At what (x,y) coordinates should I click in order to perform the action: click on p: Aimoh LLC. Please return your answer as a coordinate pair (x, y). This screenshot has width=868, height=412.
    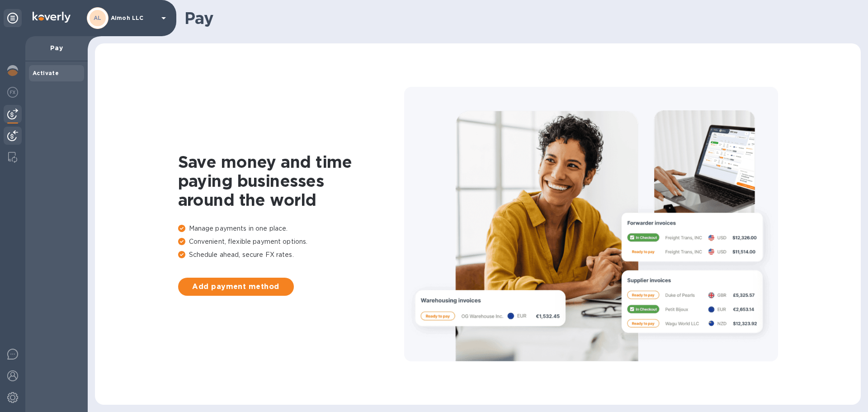
    Looking at the image, I should click on (133, 18).